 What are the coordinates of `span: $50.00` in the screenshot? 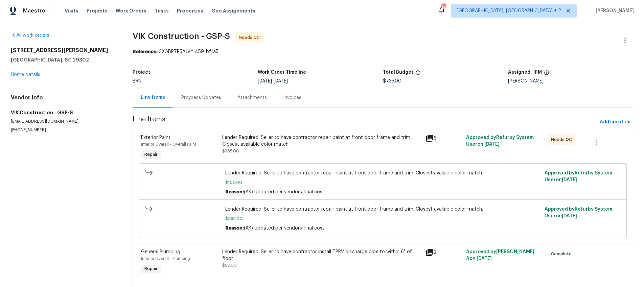 It's located at (230, 265).